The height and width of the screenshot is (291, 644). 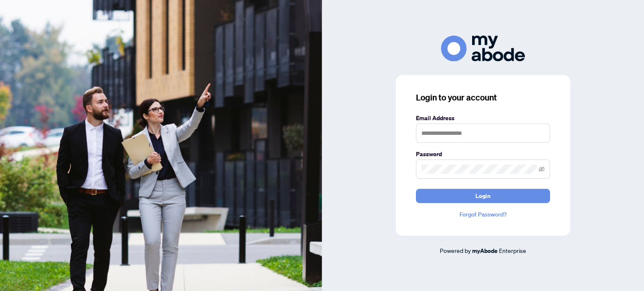 I want to click on span: Powered by, so click(x=455, y=250).